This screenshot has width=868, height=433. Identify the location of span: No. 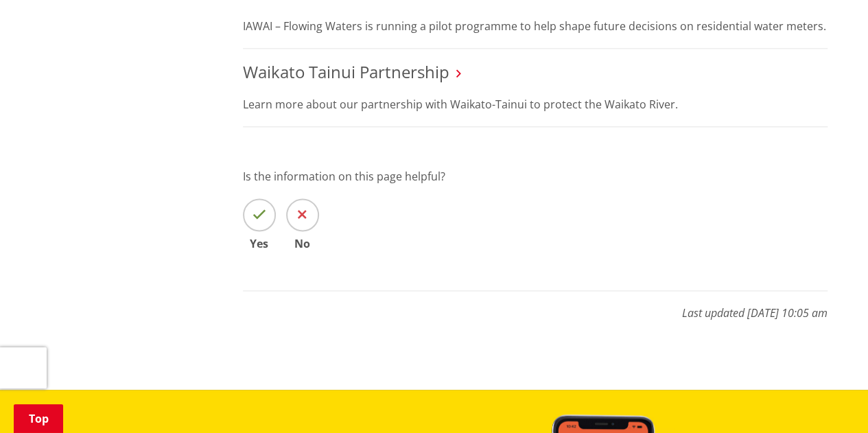
(303, 244).